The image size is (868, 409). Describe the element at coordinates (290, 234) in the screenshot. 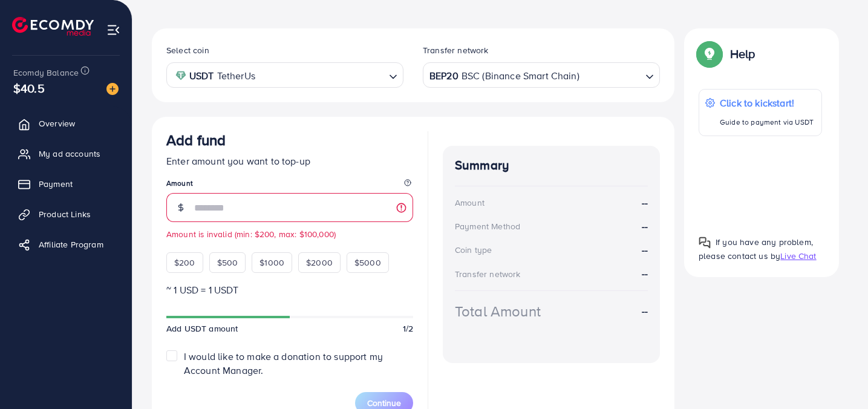

I see `small: Amount is invalid (min: $200, max: $100,000)` at that location.